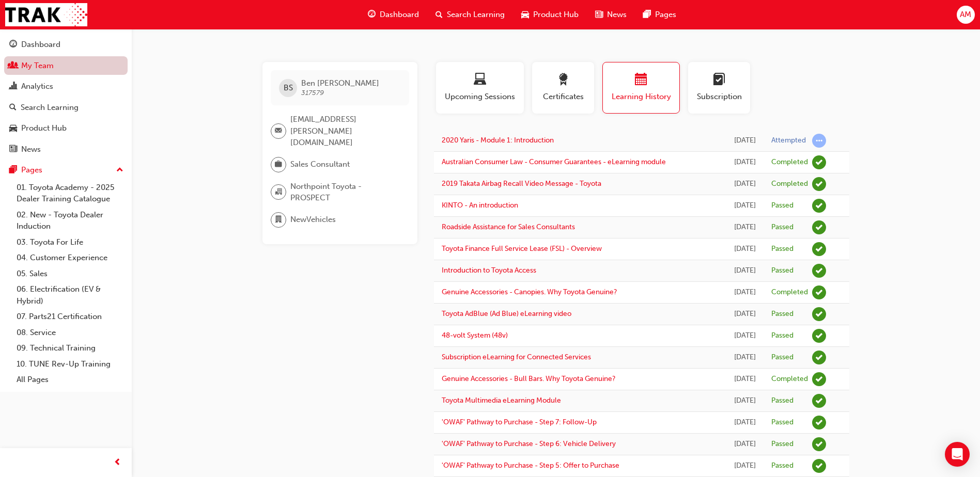  What do you see at coordinates (745, 314) in the screenshot?
I see `div: Mon Aug 18 2025 14:48:29 GMT+0930 (Australian Central Standard Time)` at bounding box center [745, 314].